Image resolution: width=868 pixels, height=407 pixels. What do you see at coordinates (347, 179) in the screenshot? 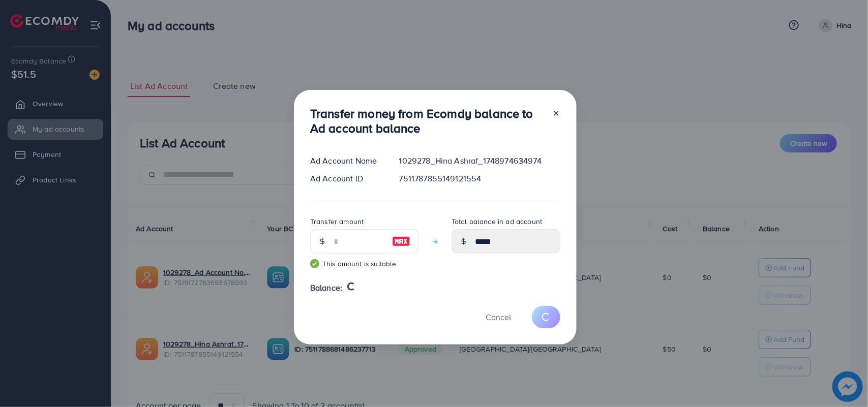
I see `div: Ad Account ID` at bounding box center [347, 179].